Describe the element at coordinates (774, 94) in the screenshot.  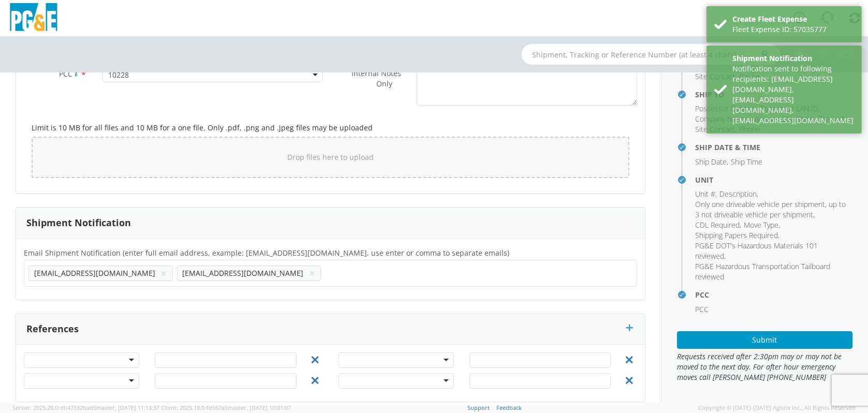
I see `h4: Ship To` at that location.